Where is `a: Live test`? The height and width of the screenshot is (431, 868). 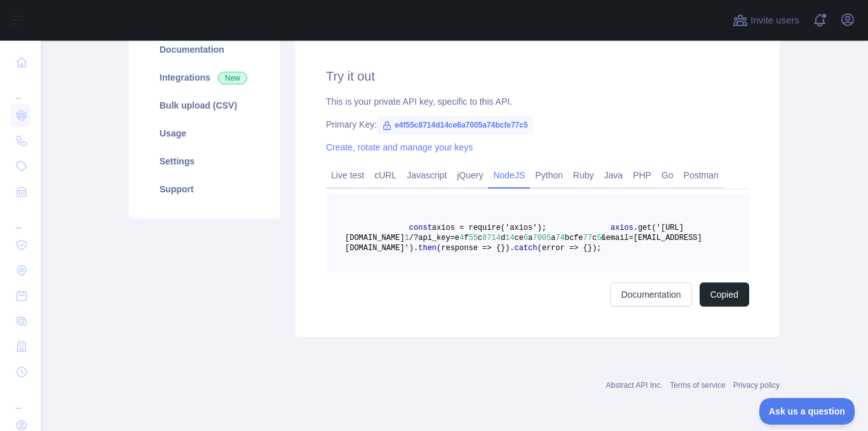
a: Live test is located at coordinates (348, 175).